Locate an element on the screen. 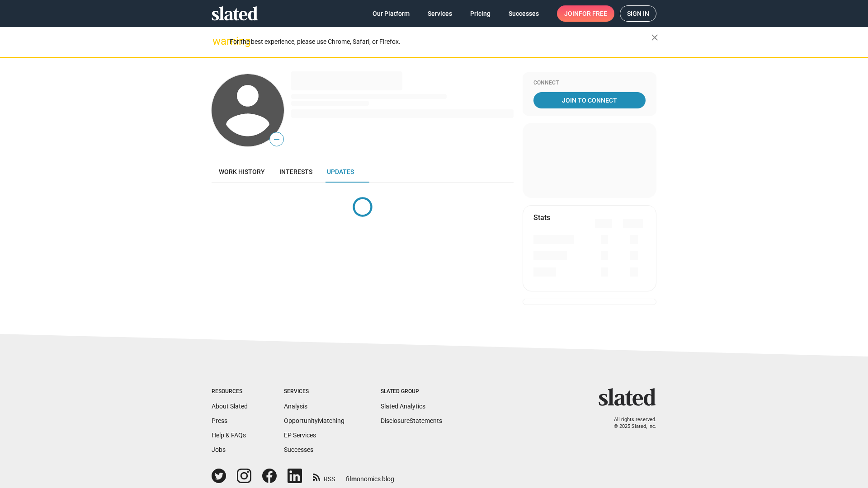 This screenshot has width=868, height=488. a: Sign in is located at coordinates (638, 14).